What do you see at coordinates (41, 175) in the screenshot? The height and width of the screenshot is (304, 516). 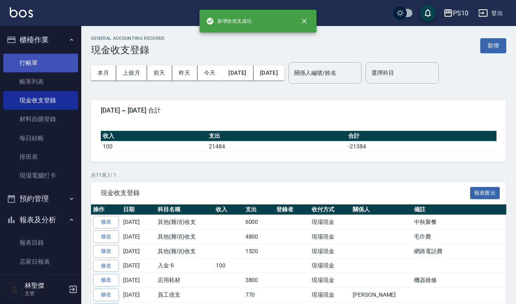 I see `a: 現場電腦打卡` at bounding box center [41, 175].